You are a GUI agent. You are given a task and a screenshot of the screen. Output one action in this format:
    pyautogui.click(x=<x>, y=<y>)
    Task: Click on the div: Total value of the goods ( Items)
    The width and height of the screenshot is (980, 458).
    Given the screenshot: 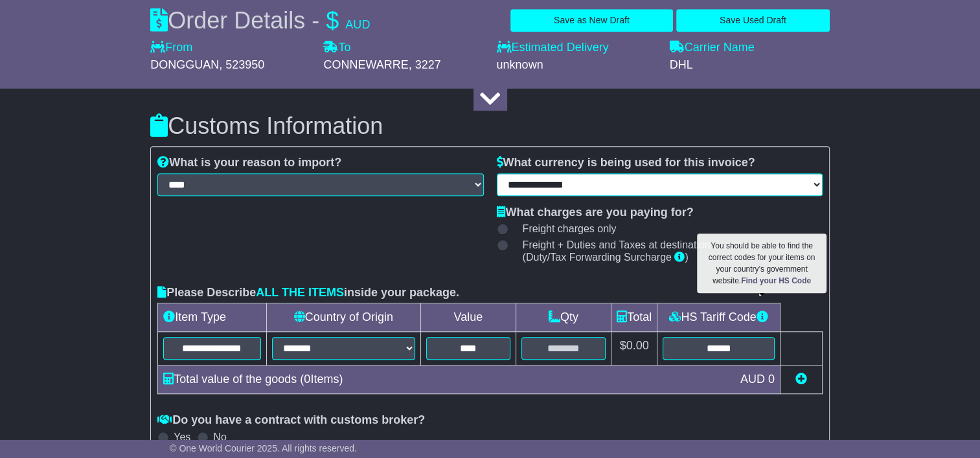 What is the action you would take?
    pyautogui.click(x=445, y=379)
    